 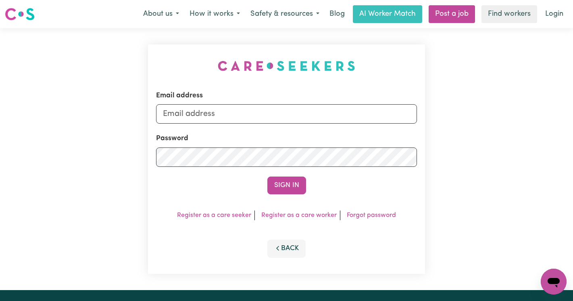 What do you see at coordinates (388, 14) in the screenshot?
I see `a: AI Worker Match` at bounding box center [388, 14].